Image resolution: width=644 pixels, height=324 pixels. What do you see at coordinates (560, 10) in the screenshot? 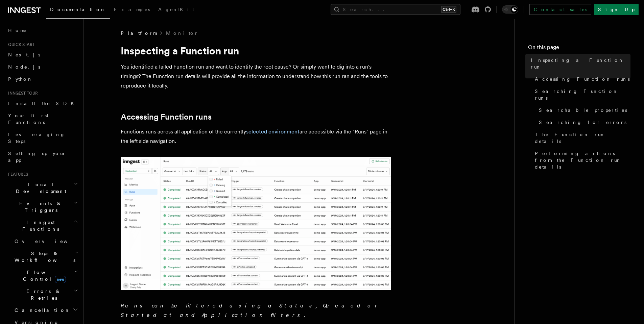
I see `a: Contact sales` at bounding box center [560, 10].